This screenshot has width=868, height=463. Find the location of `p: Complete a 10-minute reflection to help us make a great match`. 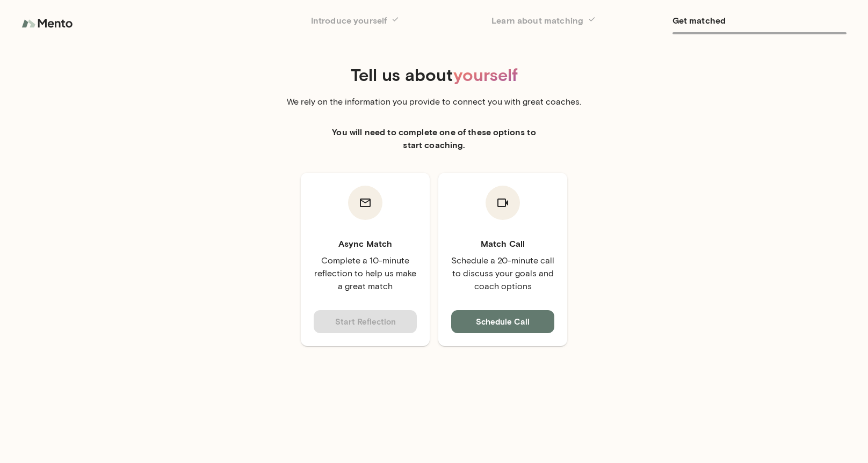

p: Complete a 10-minute reflection to help us make a great match is located at coordinates (365, 274).